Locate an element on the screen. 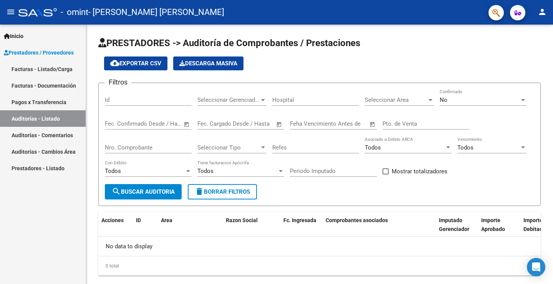  datatable-header-cell: ID is located at coordinates (145, 229).